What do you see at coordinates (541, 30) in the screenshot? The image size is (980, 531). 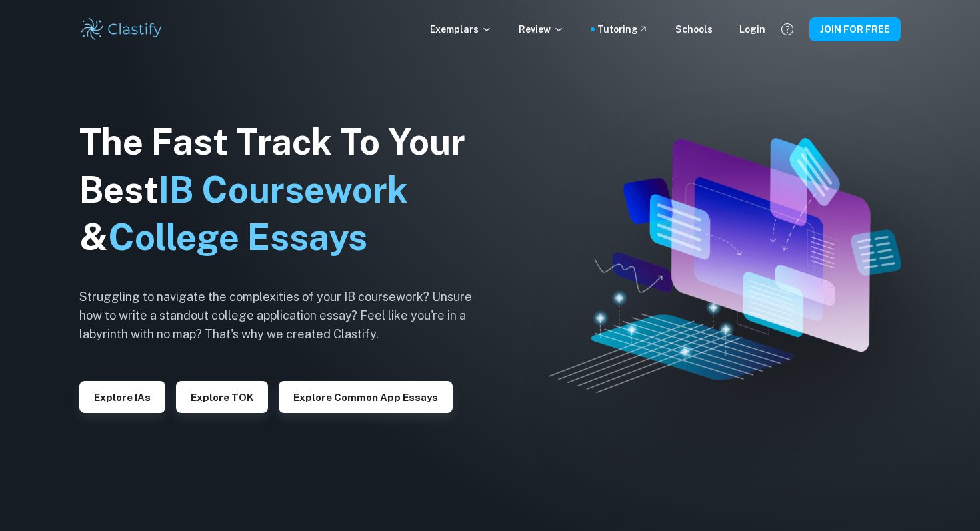 I see `p: Review` at bounding box center [541, 30].